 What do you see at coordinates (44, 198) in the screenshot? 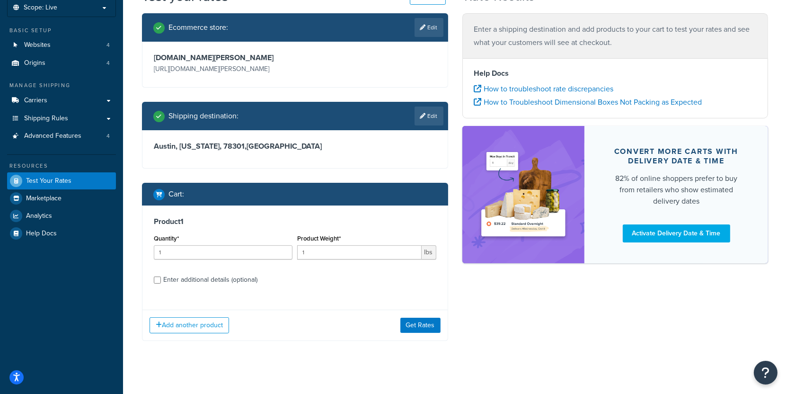
I see `span: Marketplace` at bounding box center [44, 198].